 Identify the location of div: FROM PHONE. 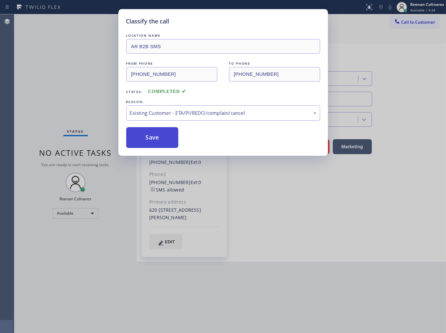
(172, 63).